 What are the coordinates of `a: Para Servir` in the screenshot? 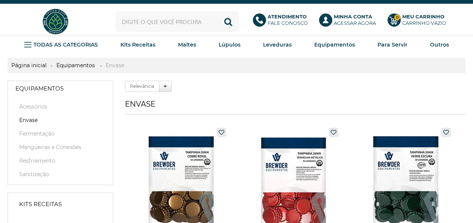 It's located at (392, 45).